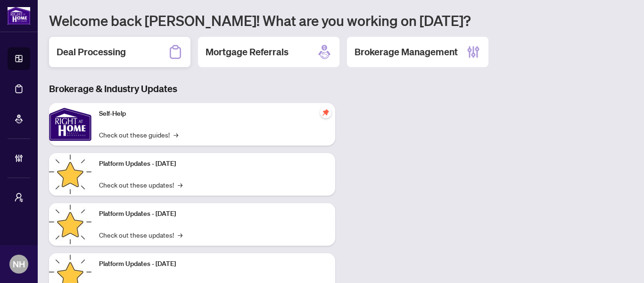  What do you see at coordinates (70, 124) in the screenshot?
I see `img: Self-Help` at bounding box center [70, 124].